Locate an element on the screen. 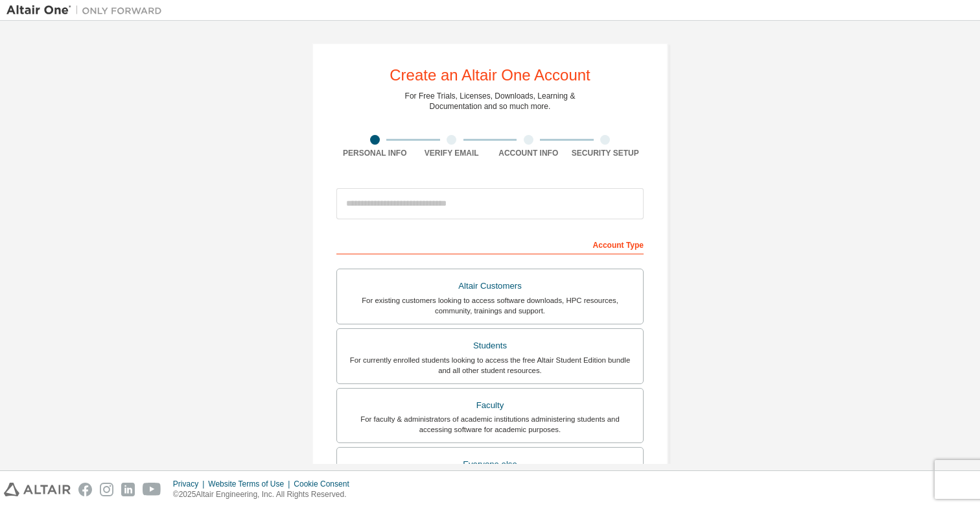 Image resolution: width=980 pixels, height=508 pixels. div: Cookie Consent is located at coordinates (325, 483).